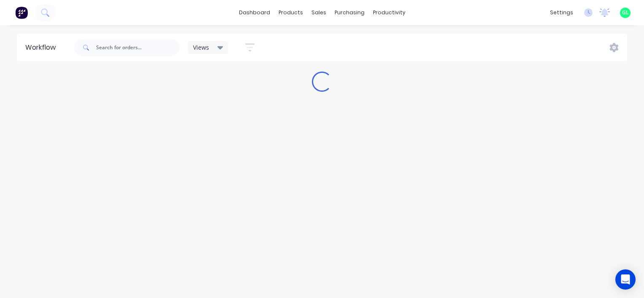 The width and height of the screenshot is (644, 298). I want to click on div: products, so click(291, 12).